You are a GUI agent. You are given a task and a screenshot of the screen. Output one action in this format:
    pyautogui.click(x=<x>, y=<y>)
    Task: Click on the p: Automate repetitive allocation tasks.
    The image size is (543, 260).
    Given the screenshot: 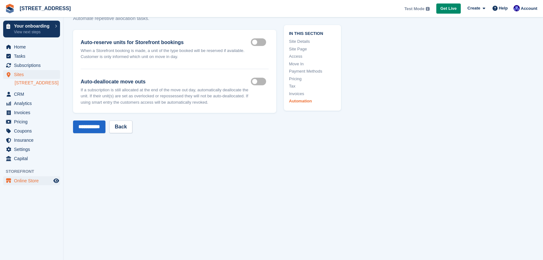 What is the action you would take?
    pyautogui.click(x=175, y=18)
    